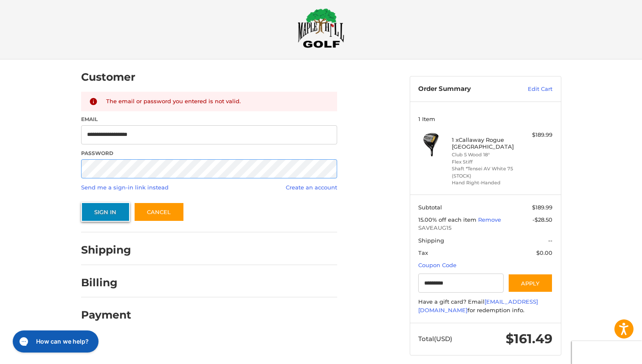 The width and height of the screenshot is (642, 364). I want to click on button: Sign In, so click(105, 212).